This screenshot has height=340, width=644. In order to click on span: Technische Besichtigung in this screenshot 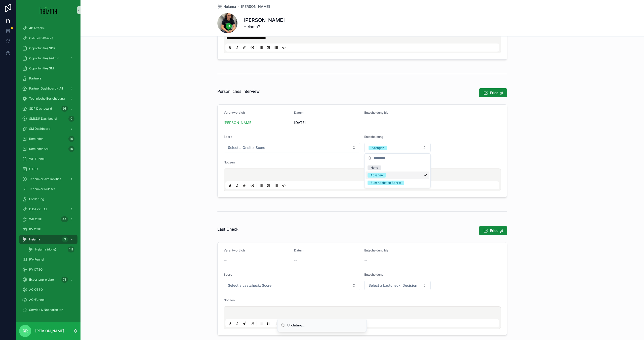, I will do `click(47, 98)`.